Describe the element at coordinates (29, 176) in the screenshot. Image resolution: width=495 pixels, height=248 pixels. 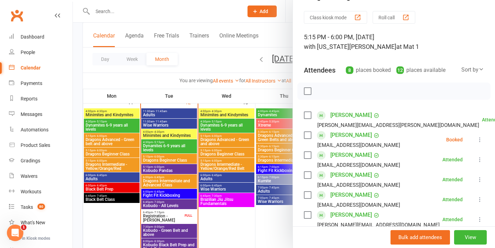
I see `div: Waivers` at that location.